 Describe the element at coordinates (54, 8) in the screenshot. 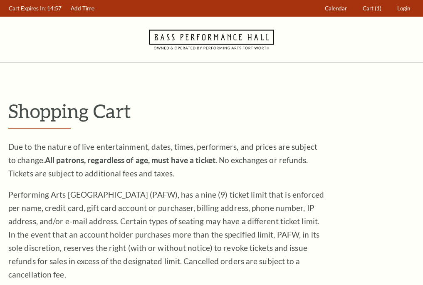

I see `span: 14:57` at that location.